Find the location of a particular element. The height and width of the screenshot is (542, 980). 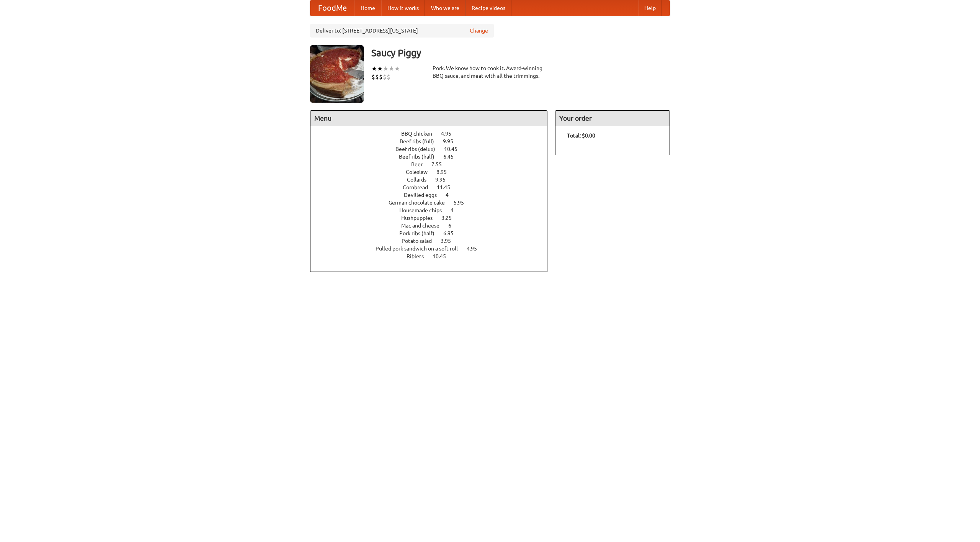

span: Potato salad is located at coordinates (421, 241).